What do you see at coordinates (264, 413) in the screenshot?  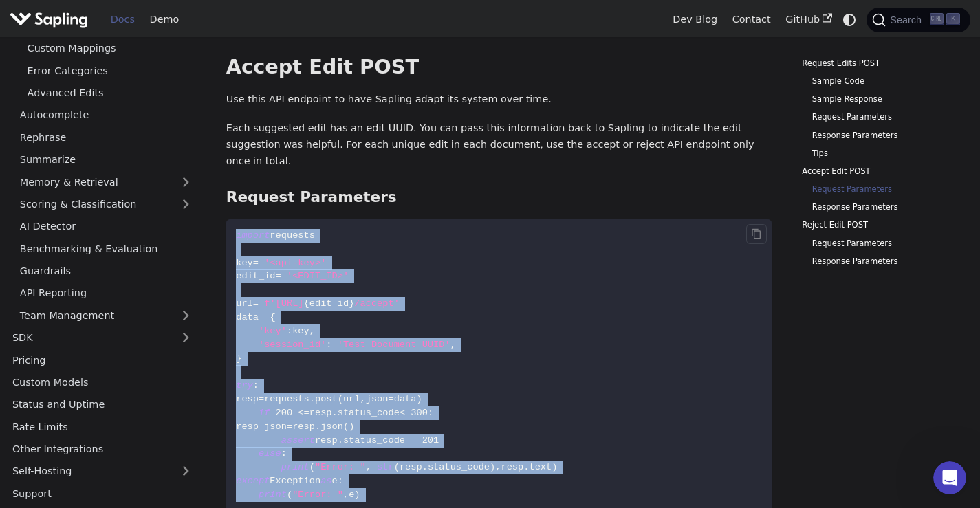 I see `span: if` at bounding box center [264, 413].